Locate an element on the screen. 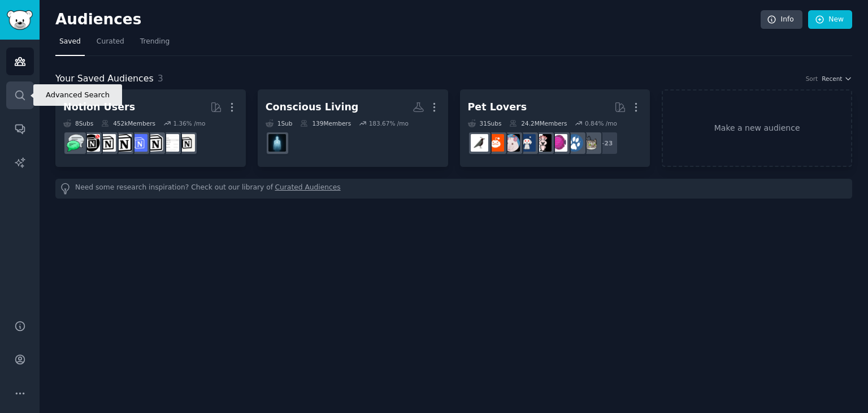 This screenshot has width=868, height=413. img: BestNotionTemplates is located at coordinates (91, 142).